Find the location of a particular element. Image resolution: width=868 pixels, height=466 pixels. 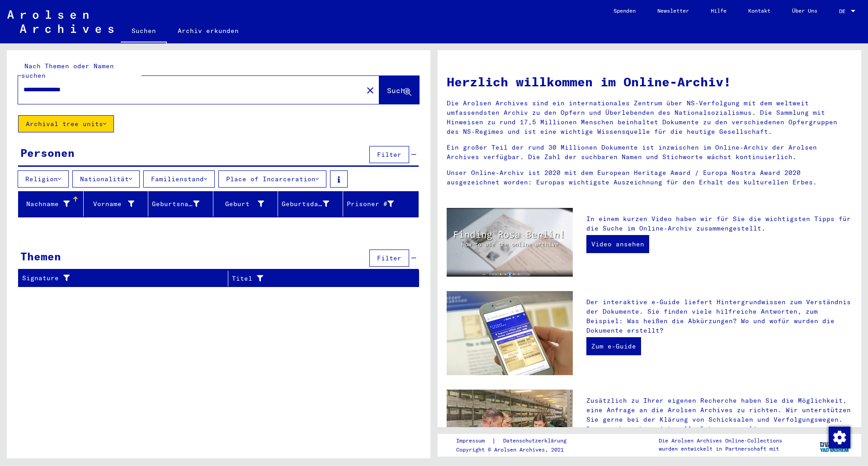

div: Zustimmung ändern is located at coordinates (840, 437).